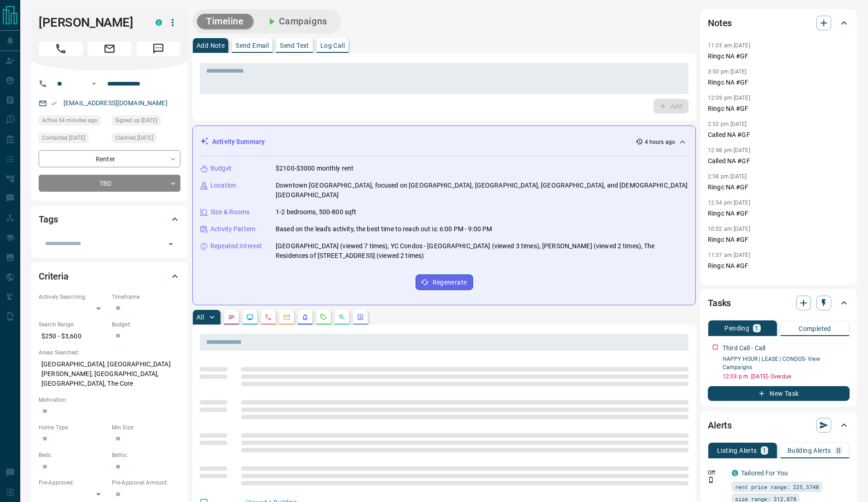 Image resolution: width=868 pixels, height=502 pixels. Describe the element at coordinates (54, 104) in the screenshot. I see `svg: Email Verified` at that location.